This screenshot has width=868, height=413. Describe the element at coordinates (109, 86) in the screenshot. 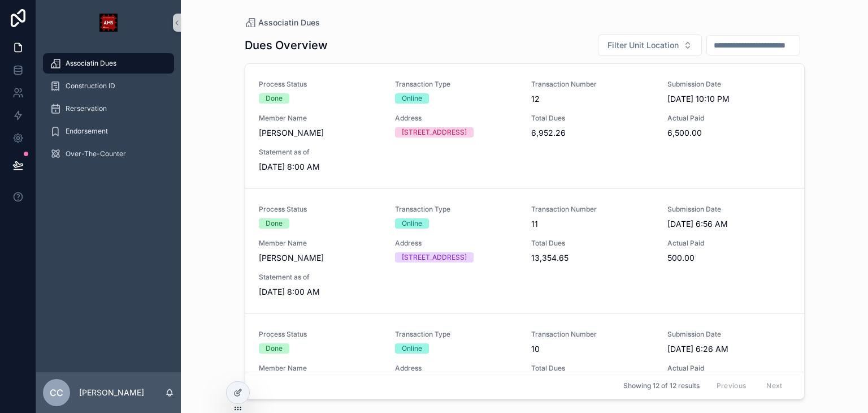

I see `a: Construction ID` at that location.